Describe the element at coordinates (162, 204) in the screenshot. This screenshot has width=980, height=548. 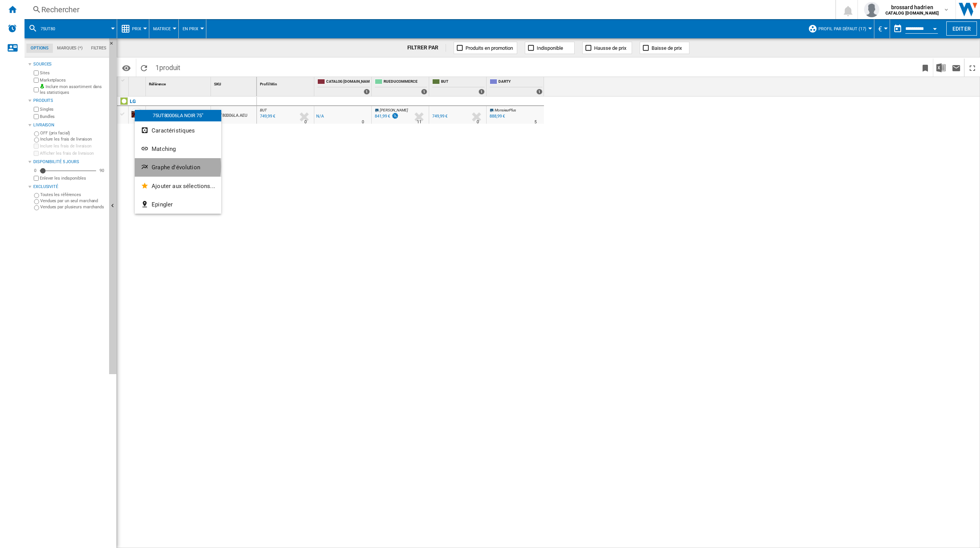
I see `span: Epingler` at that location.